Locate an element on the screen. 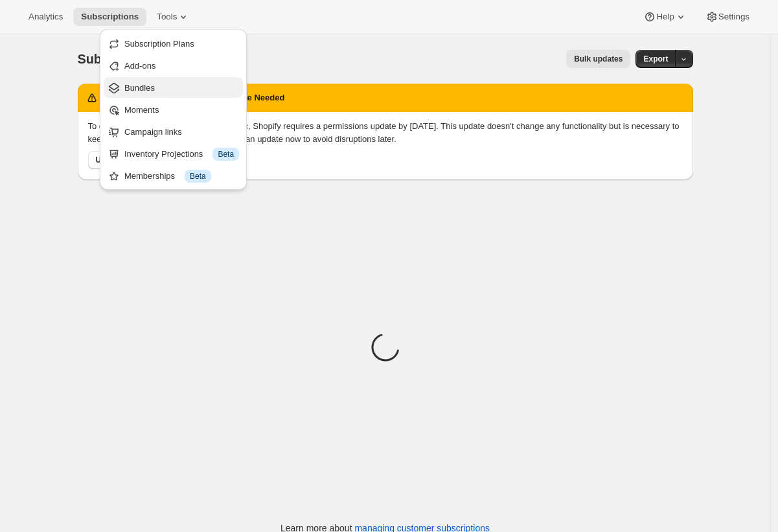 Image resolution: width=778 pixels, height=532 pixels. button: Tools is located at coordinates (173, 17).